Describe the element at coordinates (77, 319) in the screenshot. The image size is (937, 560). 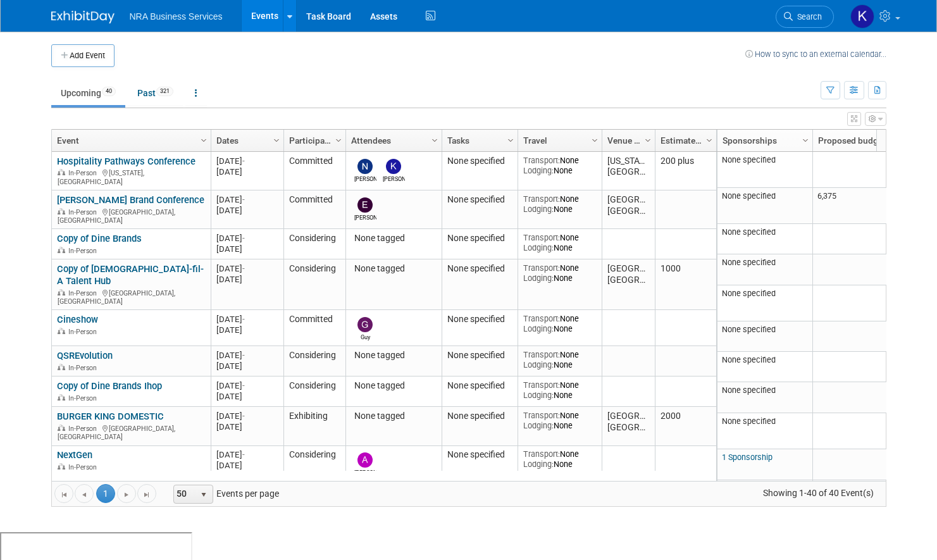
I see `a: Cineshow` at that location.